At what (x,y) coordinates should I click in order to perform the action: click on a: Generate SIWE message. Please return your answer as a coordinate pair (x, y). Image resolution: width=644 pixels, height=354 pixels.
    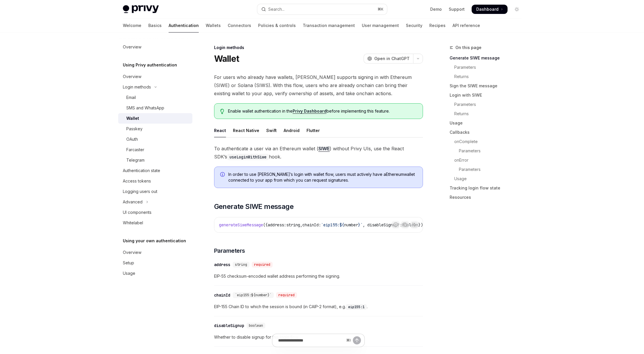
    Looking at the image, I should click on (488, 58).